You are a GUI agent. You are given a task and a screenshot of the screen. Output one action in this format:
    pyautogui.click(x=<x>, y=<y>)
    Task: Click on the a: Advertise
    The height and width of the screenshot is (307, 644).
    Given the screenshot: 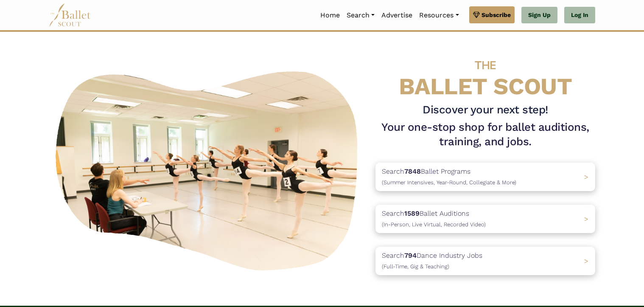 What is the action you would take?
    pyautogui.click(x=397, y=15)
    